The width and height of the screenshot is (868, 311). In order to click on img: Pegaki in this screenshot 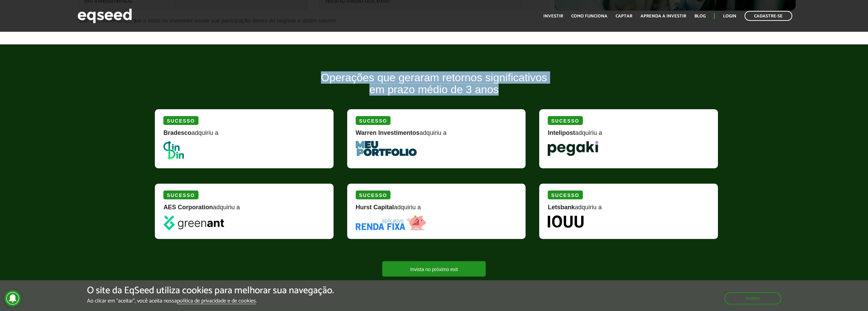, I will do `click(572, 149)`.